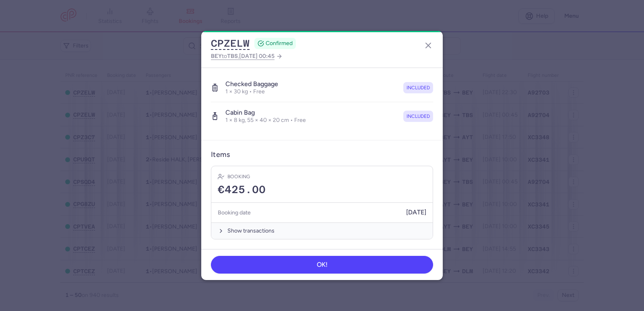 This screenshot has width=644, height=311. What do you see at coordinates (232, 56) in the screenshot?
I see `span: TBS` at bounding box center [232, 56].